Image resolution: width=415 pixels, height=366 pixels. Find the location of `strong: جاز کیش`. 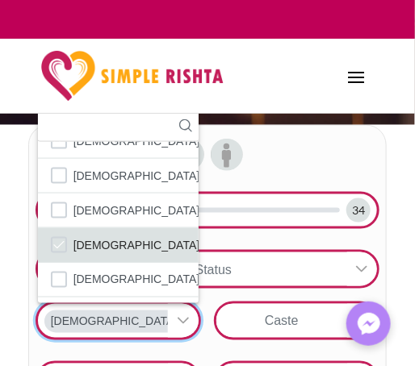

strong: جاز کیش is located at coordinates (177, 13).